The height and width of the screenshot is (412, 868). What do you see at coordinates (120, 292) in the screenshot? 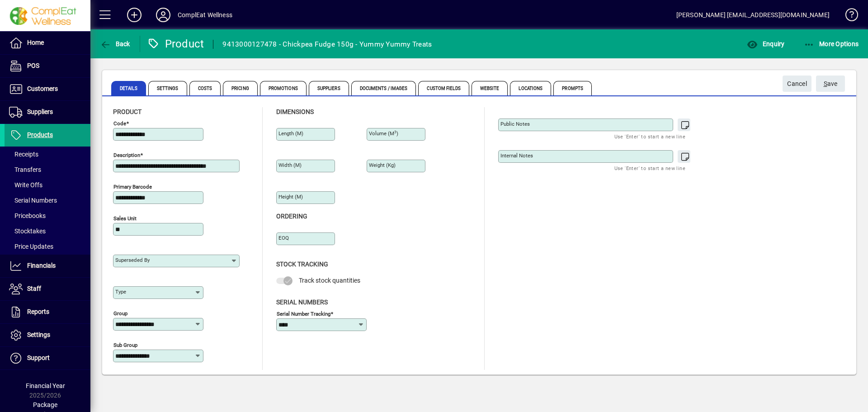
I see `mat-label: Type` at bounding box center [120, 292].